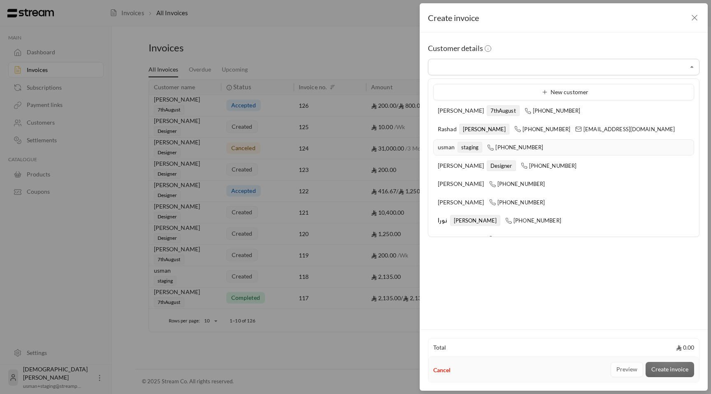 The width and height of the screenshot is (711, 394). Describe the element at coordinates (443, 220) in the screenshot. I see `span: نورا` at that location.